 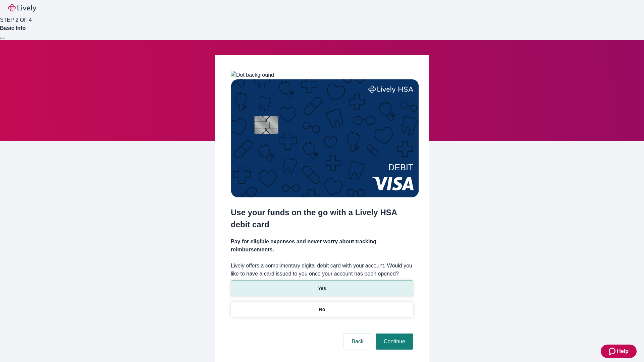 I want to click on span: Help, so click(x=623, y=351).